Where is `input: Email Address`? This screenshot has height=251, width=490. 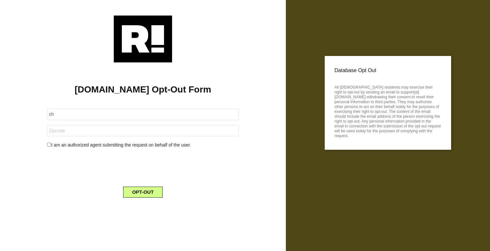 input: Email Address is located at coordinates (143, 114).